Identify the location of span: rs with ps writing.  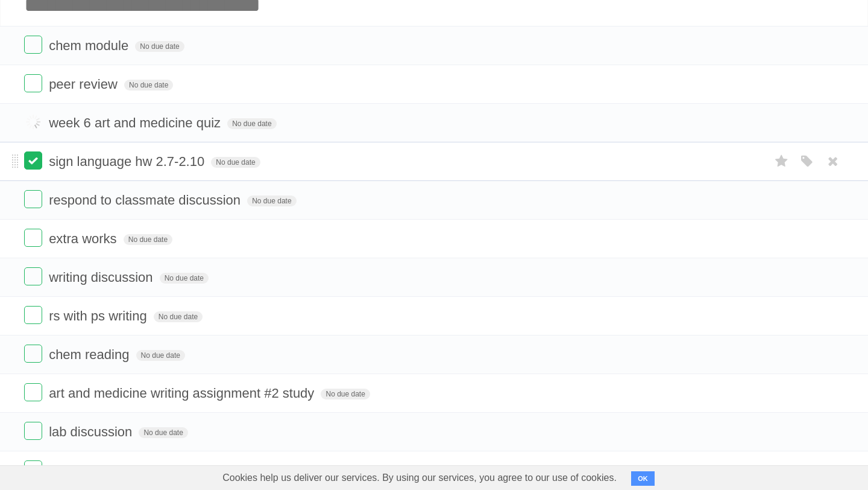
(100, 315).